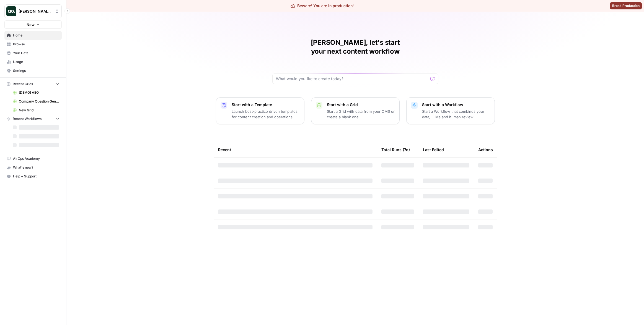 The image size is (644, 325). I want to click on span: Company Question Generation, so click(39, 102).